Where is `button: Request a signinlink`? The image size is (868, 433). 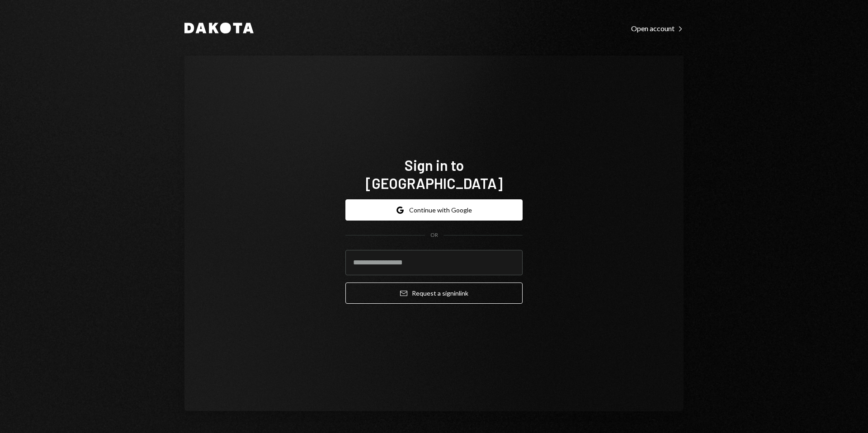 button: Request a signinlink is located at coordinates (434, 293).